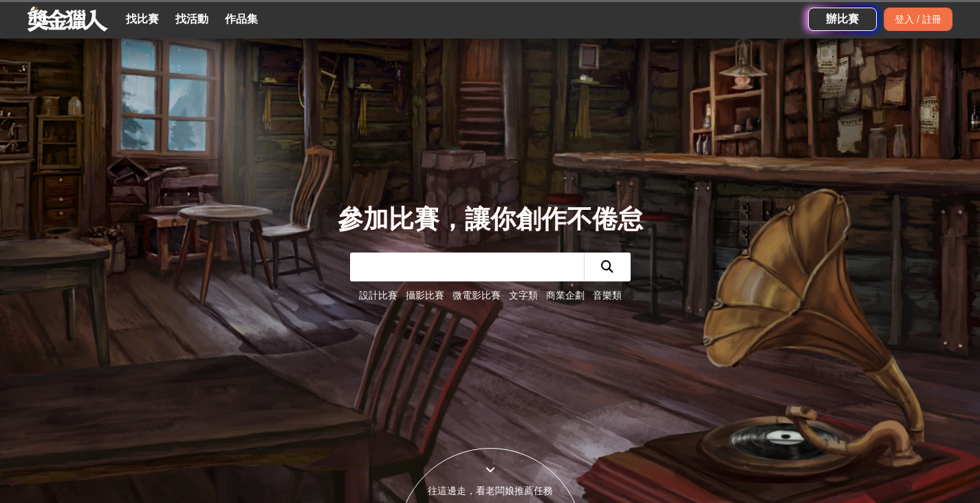 The image size is (980, 503). Describe the element at coordinates (842, 19) in the screenshot. I see `div: 辦比賽` at that location.